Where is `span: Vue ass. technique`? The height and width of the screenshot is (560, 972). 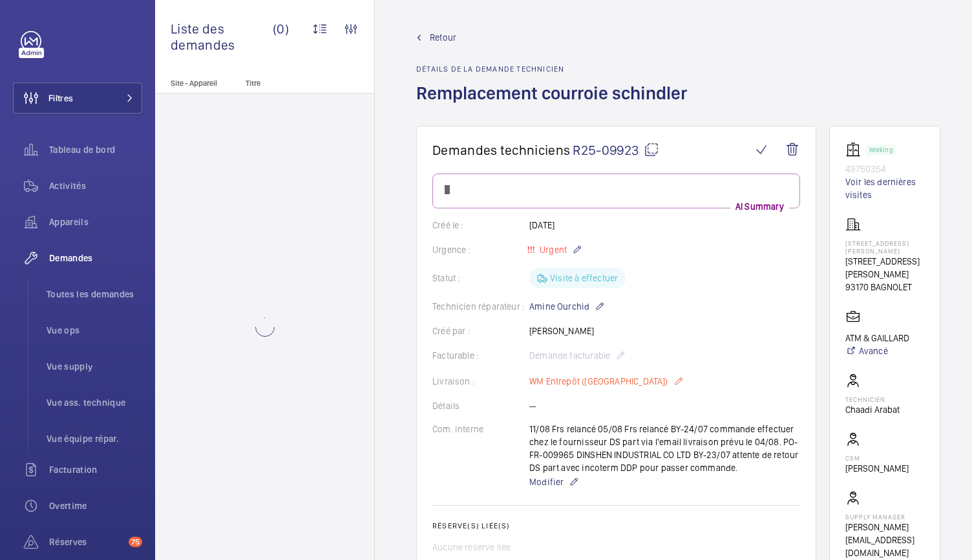 span: Vue ass. technique is located at coordinates (95, 403).